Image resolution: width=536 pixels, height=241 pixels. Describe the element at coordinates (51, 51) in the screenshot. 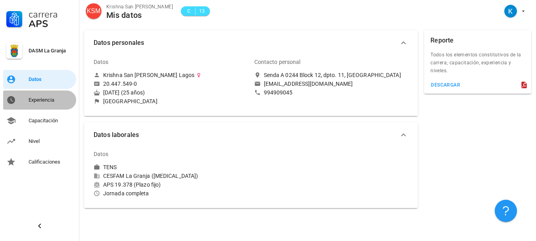

I see `div: DASM La Granja` at that location.